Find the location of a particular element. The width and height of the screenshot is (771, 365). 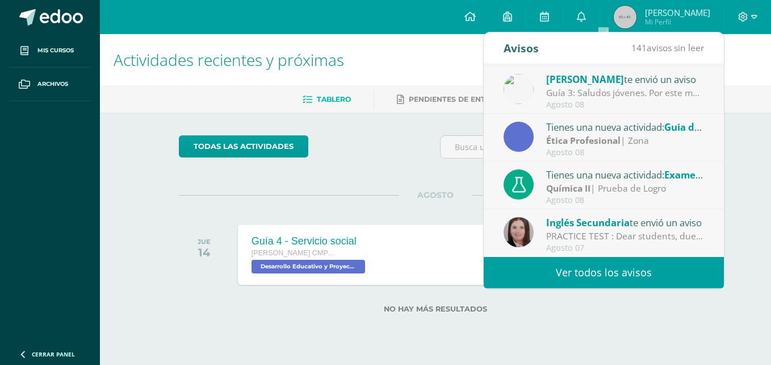

div: | Zona is located at coordinates (625, 140).